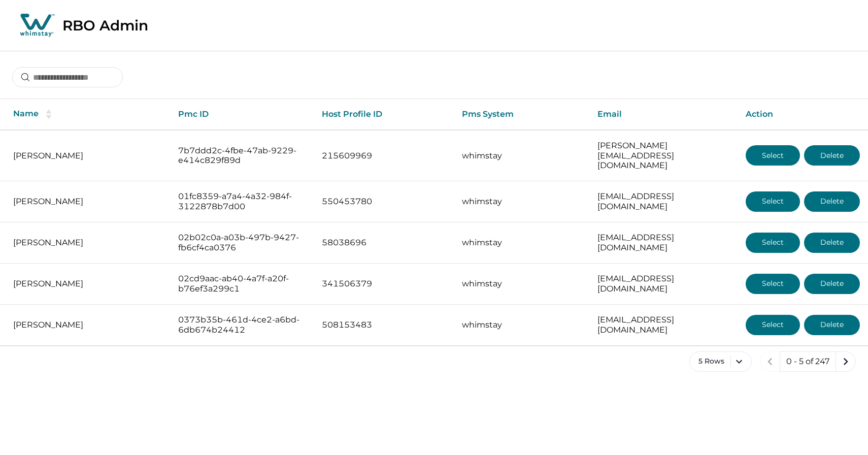  What do you see at coordinates (663, 114) in the screenshot?
I see `th: Email` at bounding box center [663, 114].